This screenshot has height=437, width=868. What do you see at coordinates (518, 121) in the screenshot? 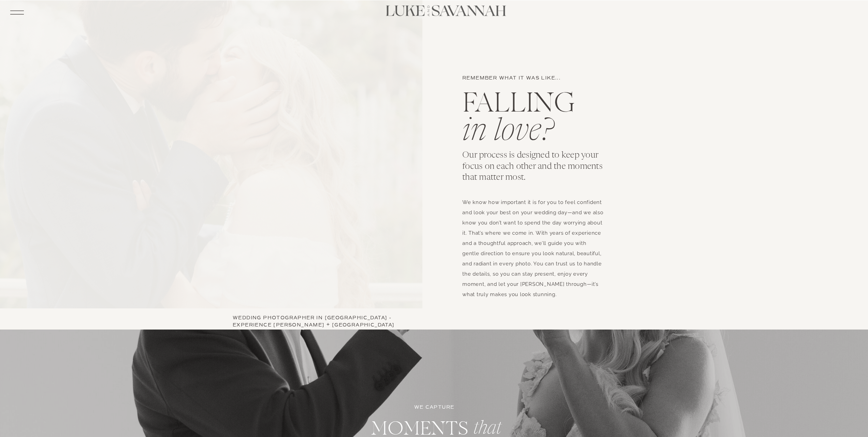
I see `p: in love?` at bounding box center [518, 121].